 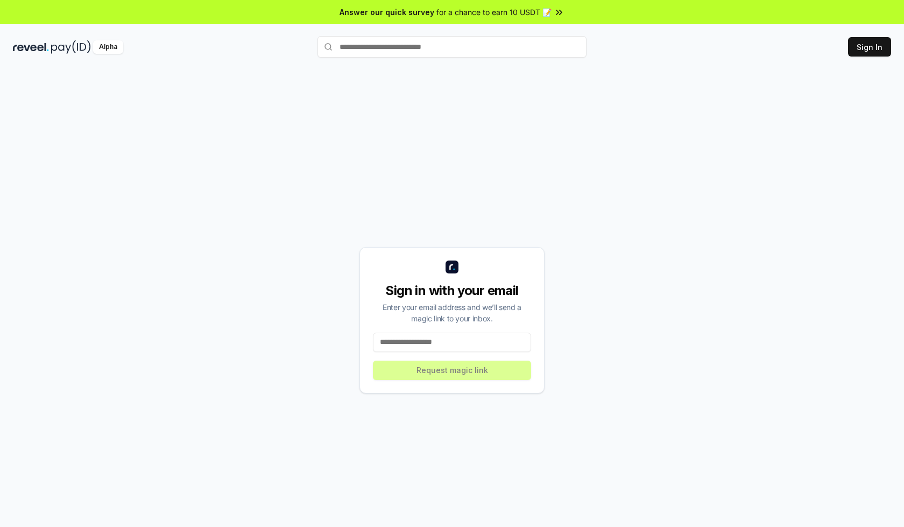 What do you see at coordinates (71, 47) in the screenshot?
I see `img: pay_id` at bounding box center [71, 47].